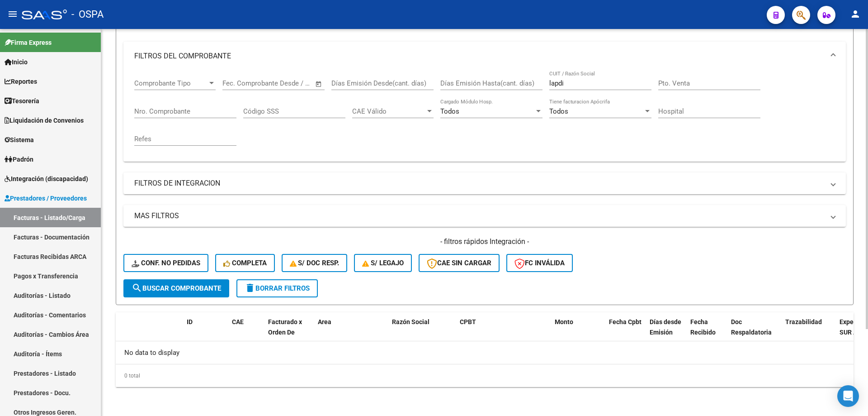 The width and height of the screenshot is (868, 416). Describe the element at coordinates (21, 81) in the screenshot. I see `span: Reportes` at that location.